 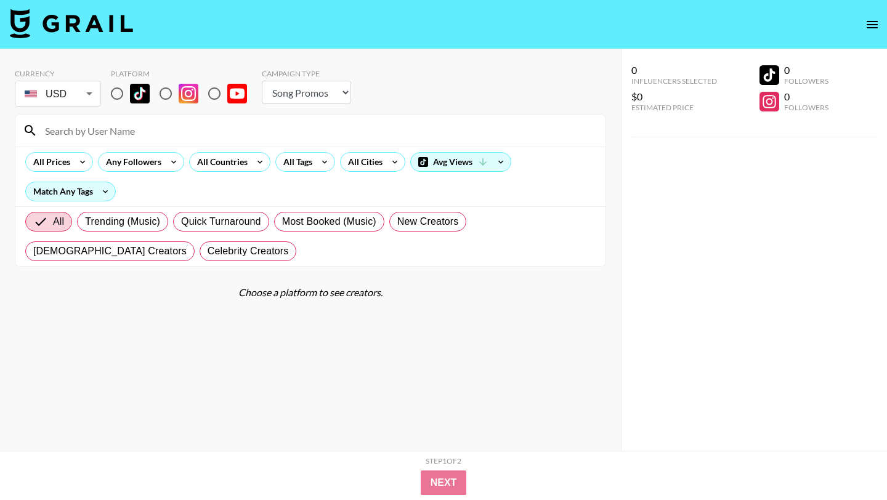 I want to click on span: All, so click(x=59, y=222).